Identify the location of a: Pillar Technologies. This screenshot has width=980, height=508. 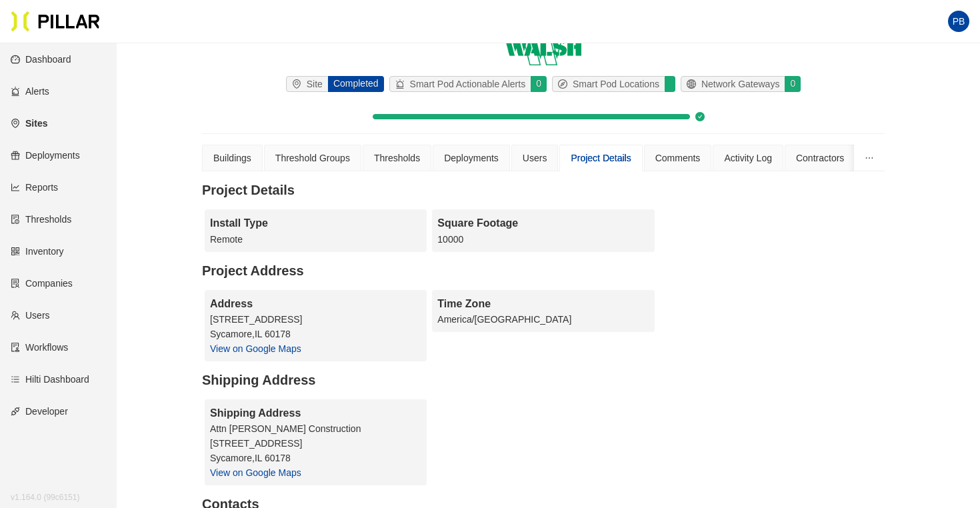
(55, 21).